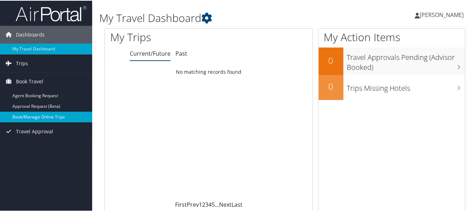  I want to click on a: 3, so click(207, 204).